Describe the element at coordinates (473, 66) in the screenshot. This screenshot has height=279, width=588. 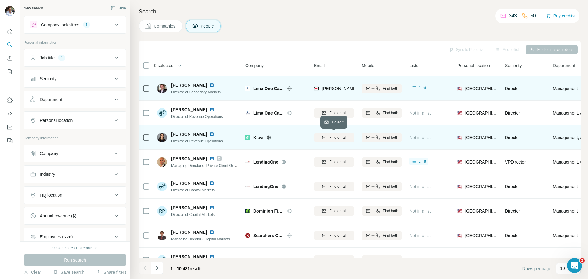
I see `span: Personal location` at that location.